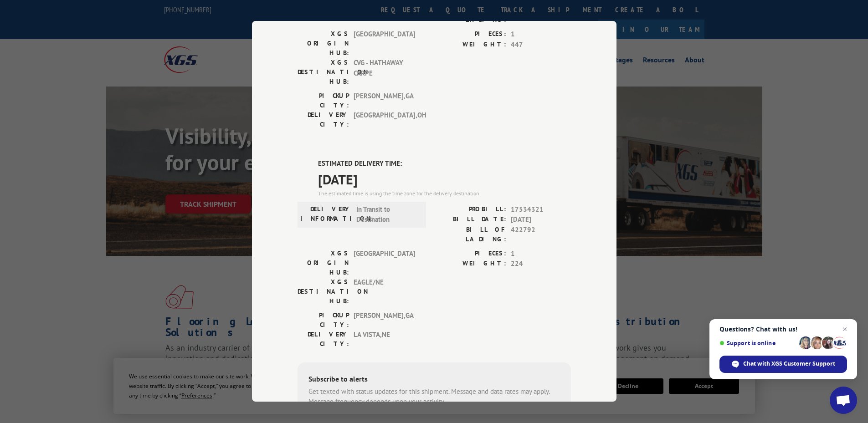 The width and height of the screenshot is (868, 423). Describe the element at coordinates (326, 214) in the screenshot. I see `label: DELIVERY INFORMATION:` at that location.